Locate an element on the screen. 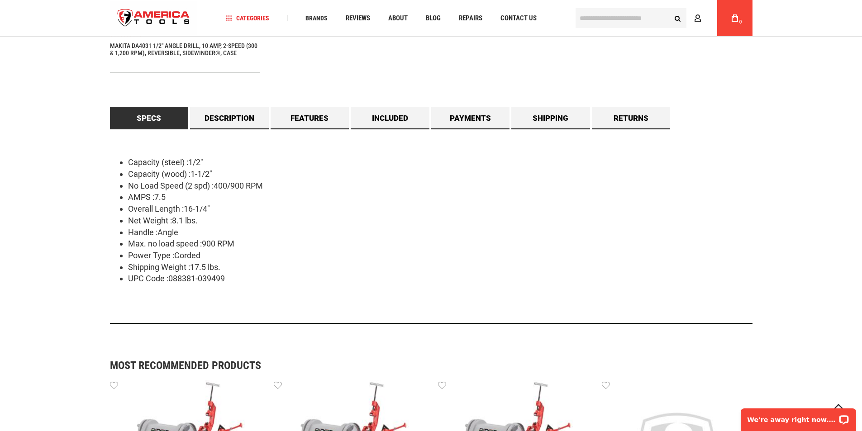  a: Repairs is located at coordinates (471, 18).